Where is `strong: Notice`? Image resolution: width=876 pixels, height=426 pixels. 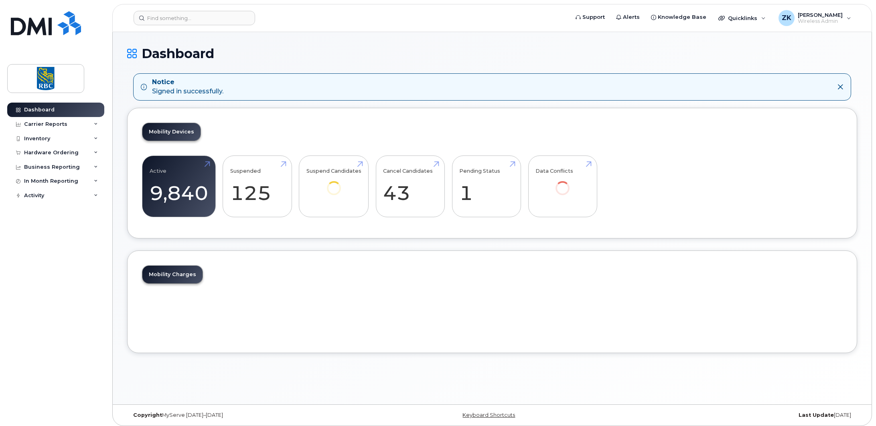 strong: Notice is located at coordinates (188, 82).